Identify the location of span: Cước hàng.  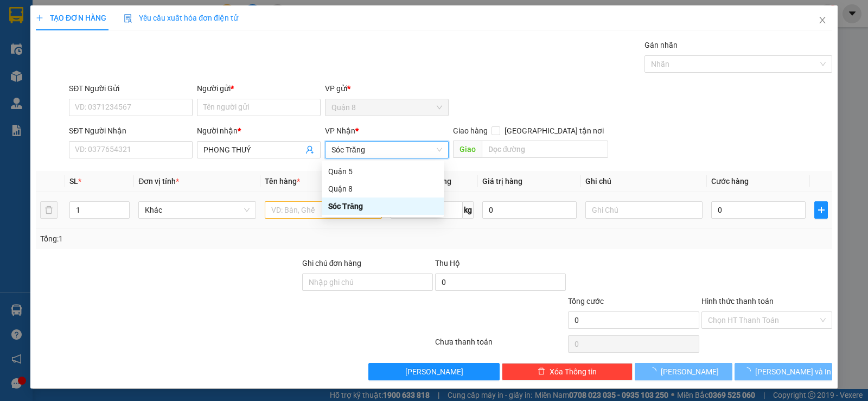
(730, 181).